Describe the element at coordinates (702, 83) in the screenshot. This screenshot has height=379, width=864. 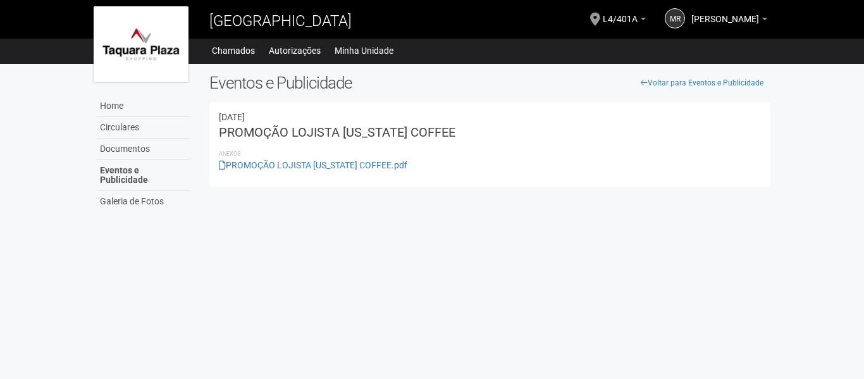
I see `a: Voltar para Eventos e Publicidade` at that location.